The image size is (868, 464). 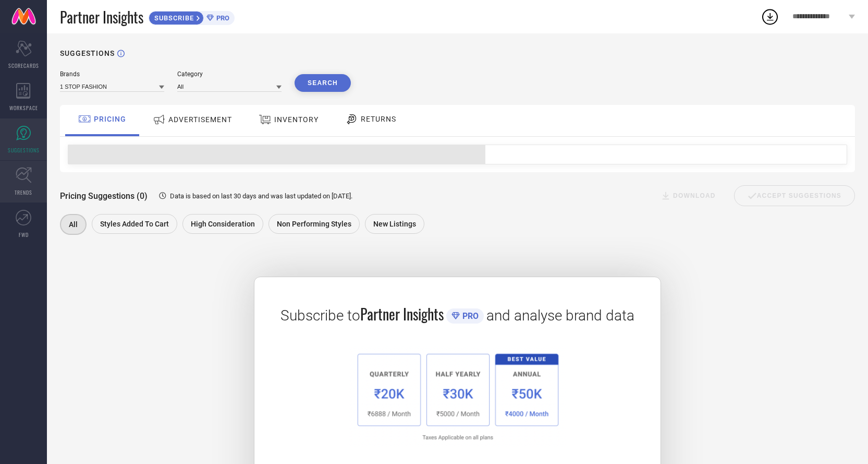 What do you see at coordinates (378, 119) in the screenshot?
I see `span: RETURNS` at bounding box center [378, 119].